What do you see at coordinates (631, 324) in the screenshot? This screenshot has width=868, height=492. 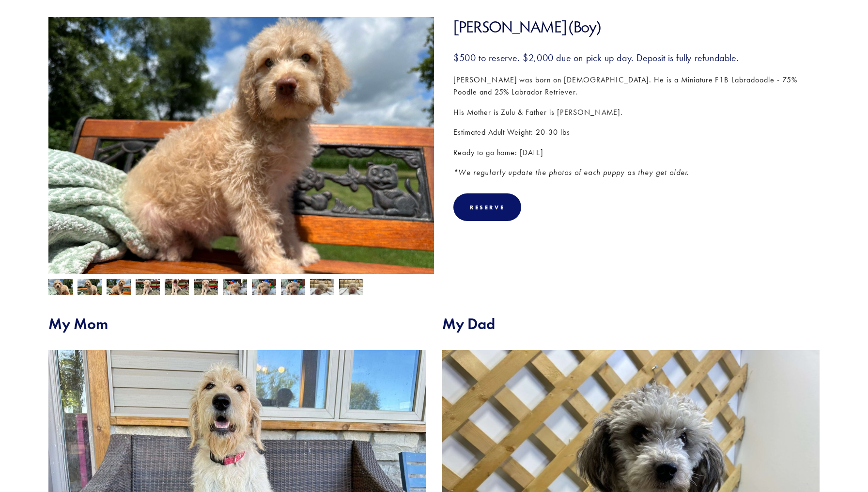 I see `h2: My Dad` at bounding box center [631, 324].